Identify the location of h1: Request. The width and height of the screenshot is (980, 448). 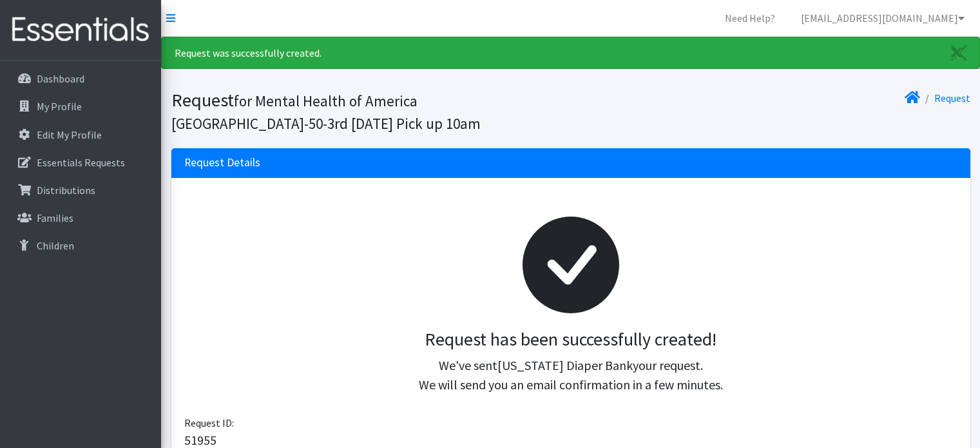
(368, 111).